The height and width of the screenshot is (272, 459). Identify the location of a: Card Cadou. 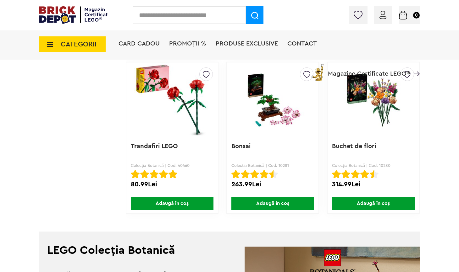
(139, 44).